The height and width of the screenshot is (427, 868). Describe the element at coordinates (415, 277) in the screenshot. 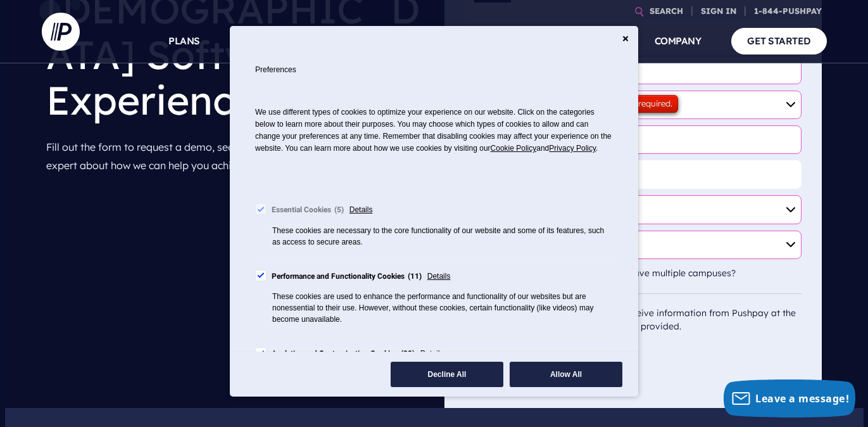

I see `div: 11` at that location.